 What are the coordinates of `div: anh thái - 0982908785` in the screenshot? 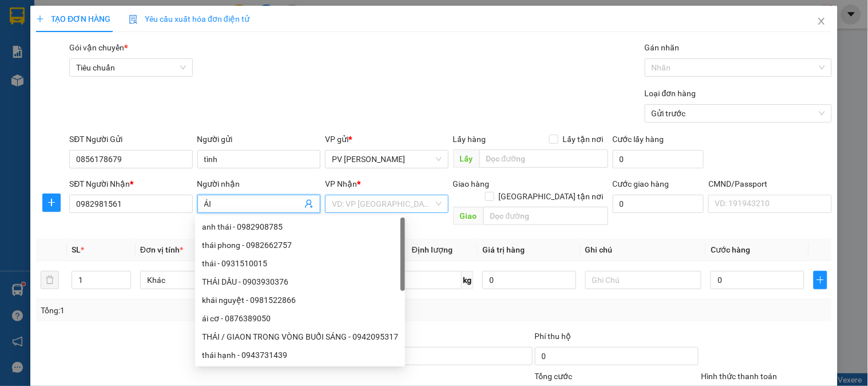 It's located at (300, 227).